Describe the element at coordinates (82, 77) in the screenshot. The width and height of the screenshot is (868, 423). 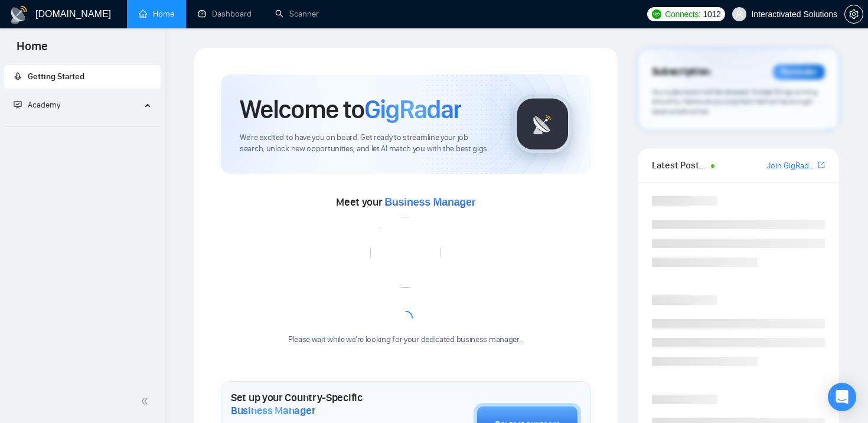
I see `li: Getting Started` at that location.